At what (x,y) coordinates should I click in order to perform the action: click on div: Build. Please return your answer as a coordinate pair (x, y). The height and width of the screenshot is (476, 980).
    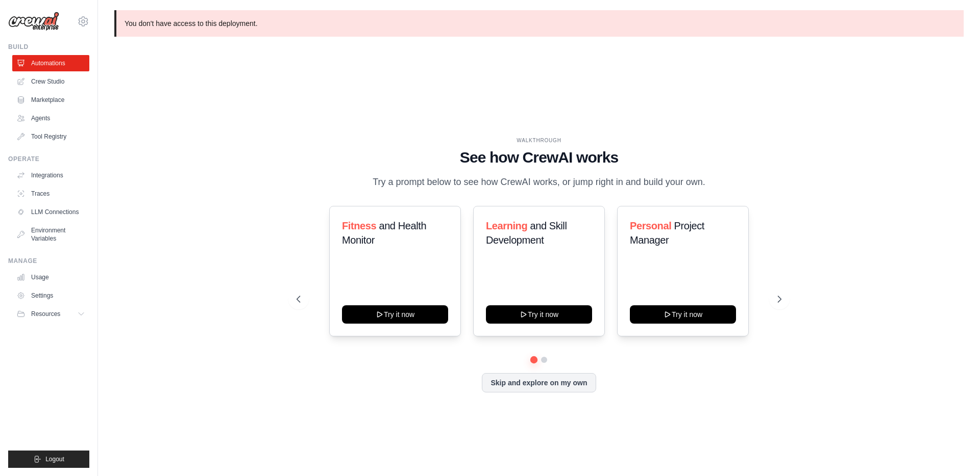
    Looking at the image, I should click on (49, 47).